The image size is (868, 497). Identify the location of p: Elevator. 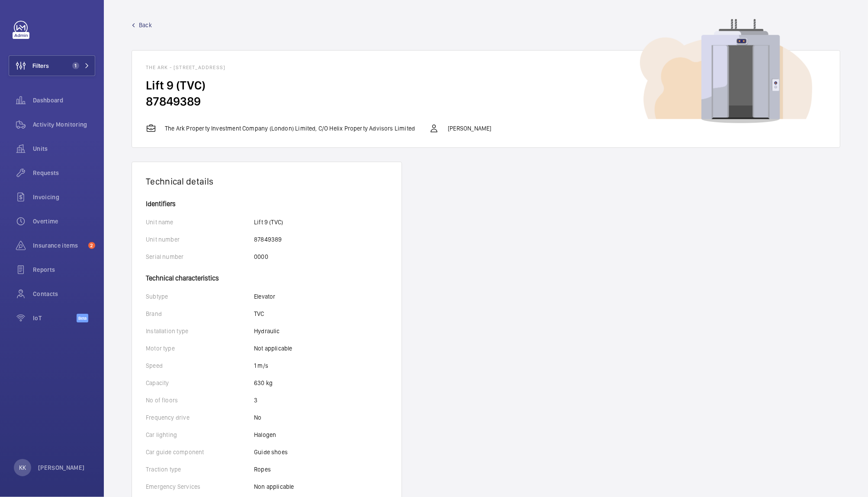
(264, 296).